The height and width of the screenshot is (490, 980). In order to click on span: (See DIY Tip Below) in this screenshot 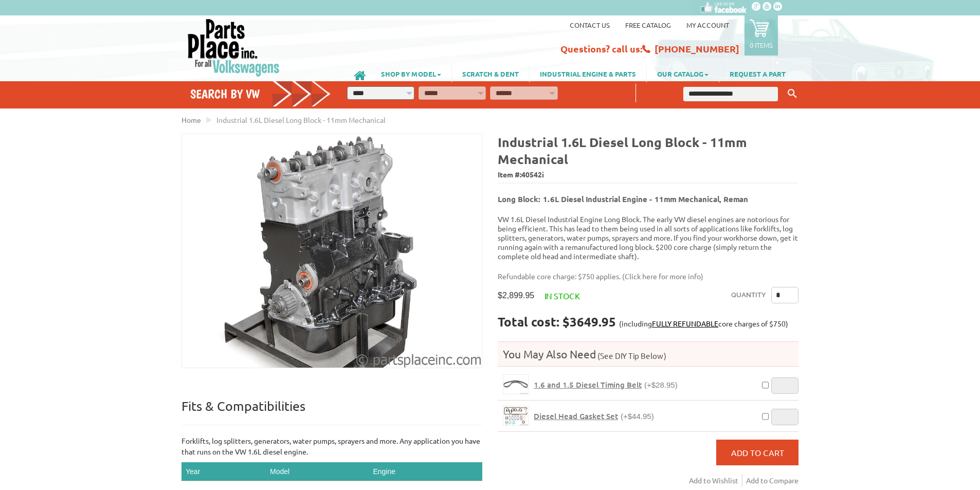, I will do `click(631, 355)`.